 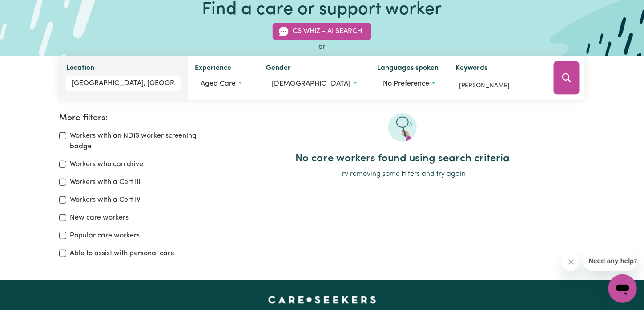 What do you see at coordinates (402, 174) in the screenshot?
I see `p: Try removing some filters and try again` at bounding box center [402, 174].